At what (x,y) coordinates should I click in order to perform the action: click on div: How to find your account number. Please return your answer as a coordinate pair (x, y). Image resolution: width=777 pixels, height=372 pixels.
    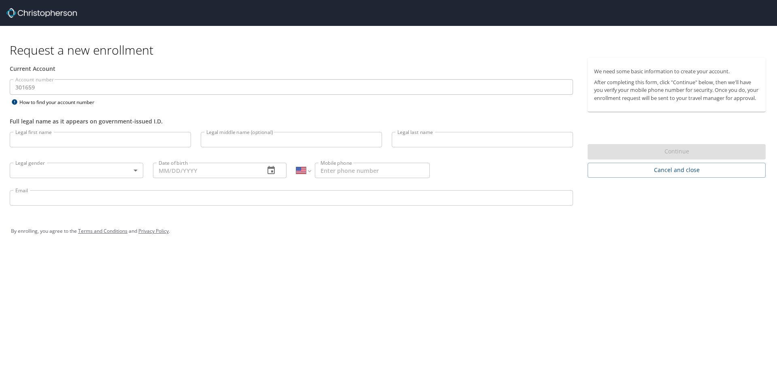
    Looking at the image, I should click on (60, 102).